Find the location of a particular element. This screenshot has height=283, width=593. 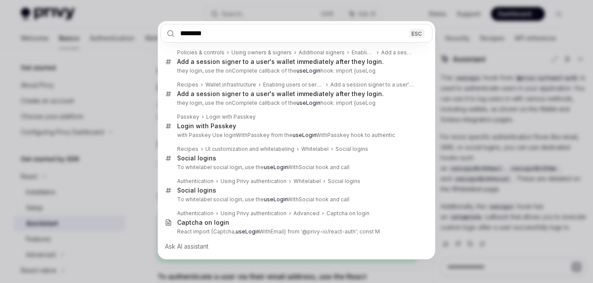

div: Wallet infrastructure is located at coordinates (230, 85).